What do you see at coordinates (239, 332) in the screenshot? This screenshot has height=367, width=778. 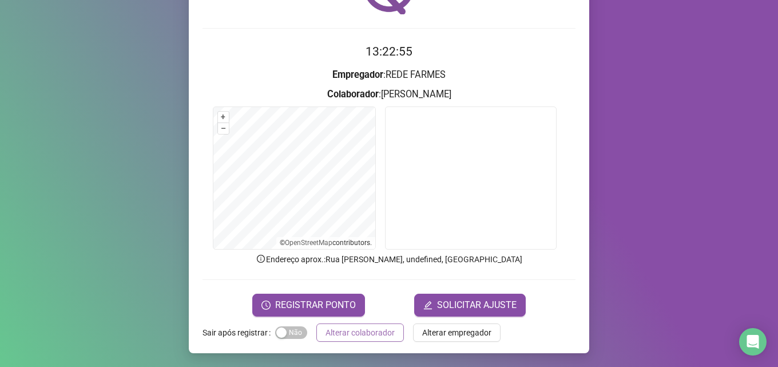 I see `label: Sair após registrar` at bounding box center [239, 332].